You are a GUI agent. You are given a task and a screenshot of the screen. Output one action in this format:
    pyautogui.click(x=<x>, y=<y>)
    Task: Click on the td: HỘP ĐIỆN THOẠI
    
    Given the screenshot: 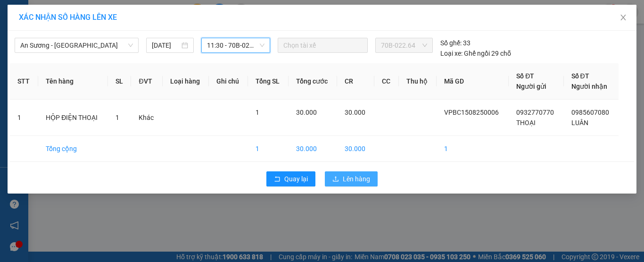 What is the action you would take?
    pyautogui.click(x=73, y=117)
    